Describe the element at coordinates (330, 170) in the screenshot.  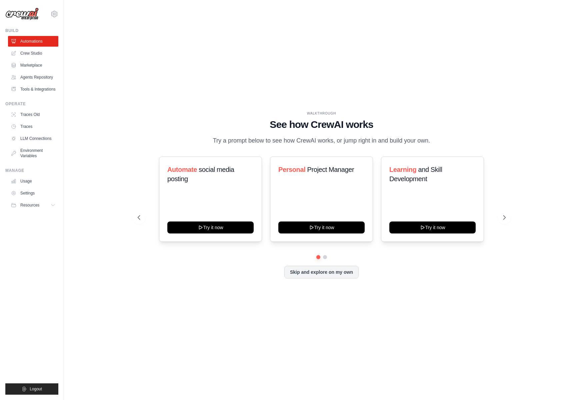
I see `span: Project Manager` at that location.